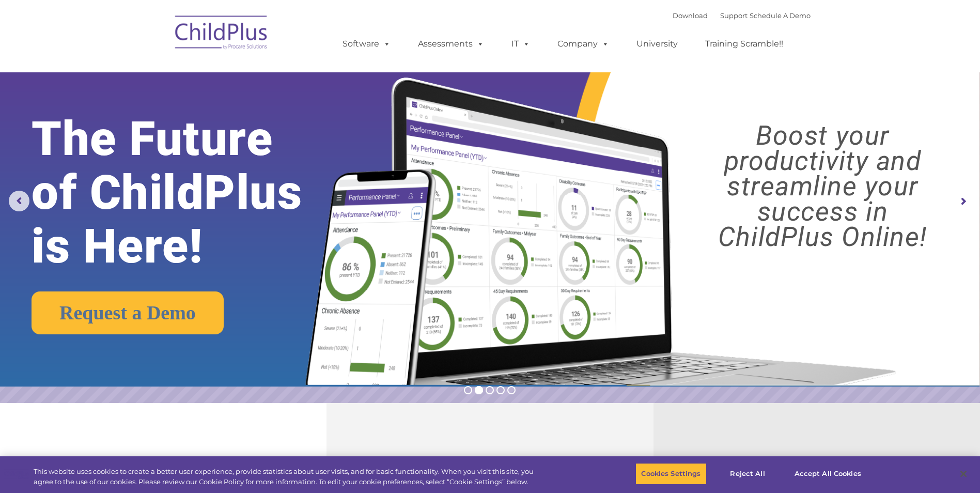 The height and width of the screenshot is (493, 980). I want to click on a: Support, so click(733, 15).